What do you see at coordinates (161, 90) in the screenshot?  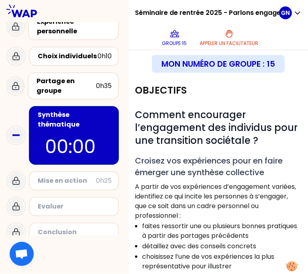 I see `h2: Objectifs` at bounding box center [161, 90].